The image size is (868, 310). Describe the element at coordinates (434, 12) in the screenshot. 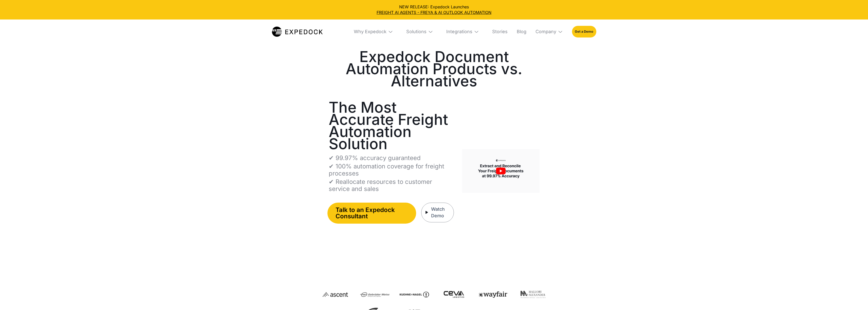

I see `a: FREIGHT AI AGENTS - FREYA & AI OUTLOOK AUTOMATION` at that location.